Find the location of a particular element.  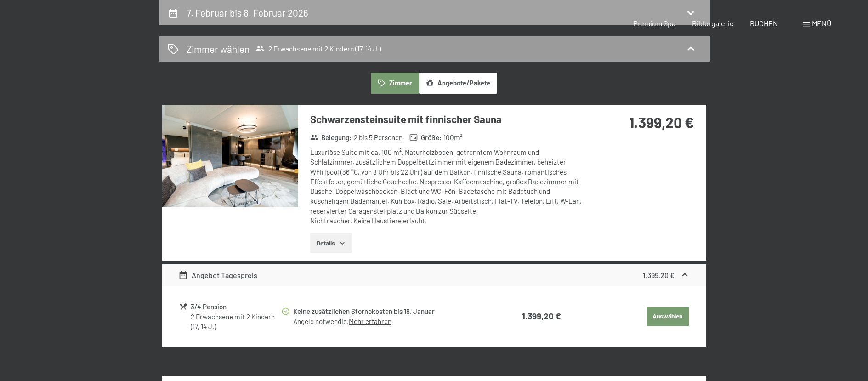

span: 2 Erwachsene mit 2 Kindern (17, 14 J.) is located at coordinates (318, 49).